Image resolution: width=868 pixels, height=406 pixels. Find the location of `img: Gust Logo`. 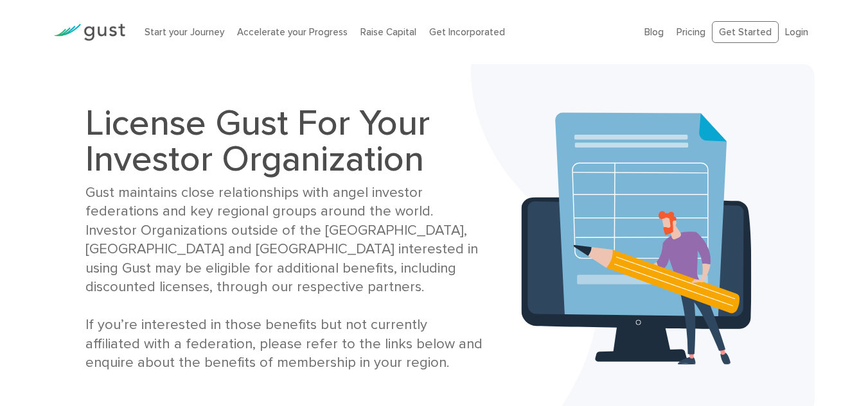

img: Gust Logo is located at coordinates (90, 32).